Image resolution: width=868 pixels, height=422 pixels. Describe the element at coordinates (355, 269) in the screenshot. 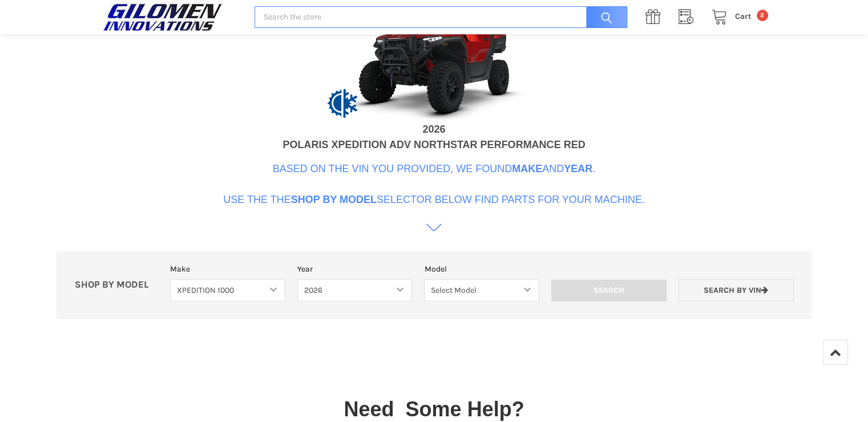

I see `label: Year` at that location.